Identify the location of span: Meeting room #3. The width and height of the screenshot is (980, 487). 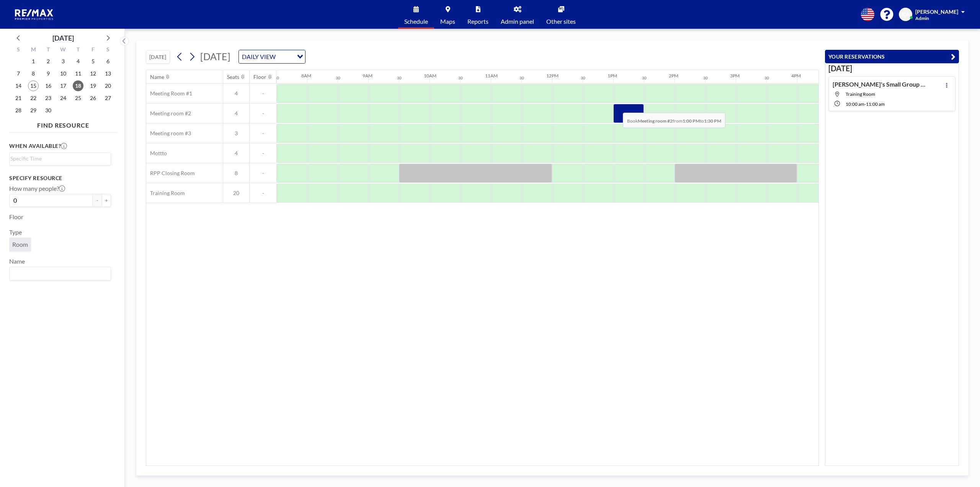
(168, 133).